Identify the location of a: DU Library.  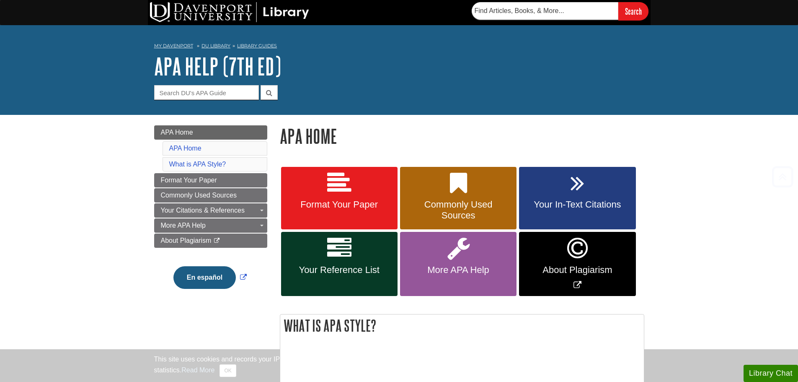
(216, 46).